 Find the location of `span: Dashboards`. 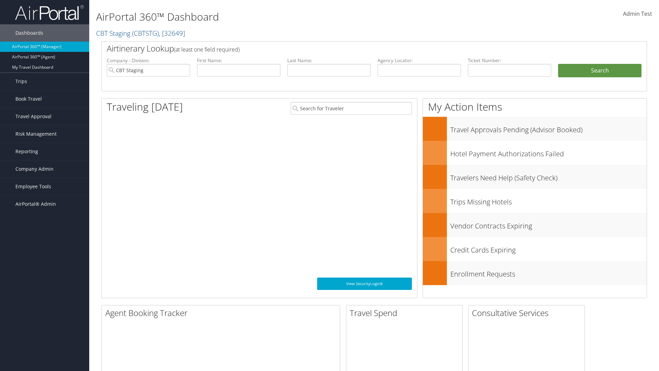

span: Dashboards is located at coordinates (29, 33).